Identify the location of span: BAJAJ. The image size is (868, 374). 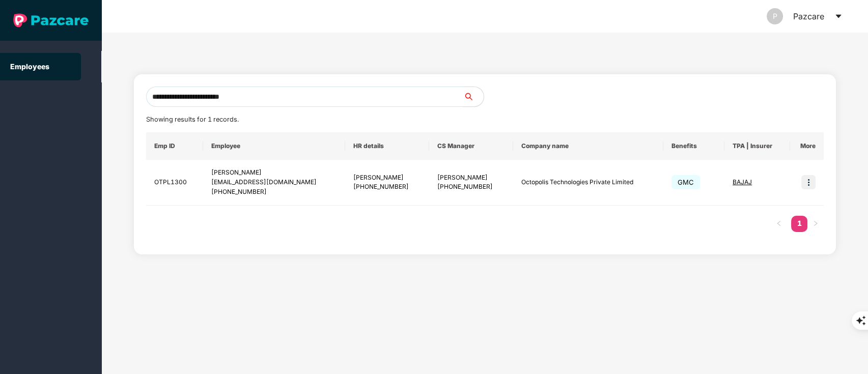
(742, 182).